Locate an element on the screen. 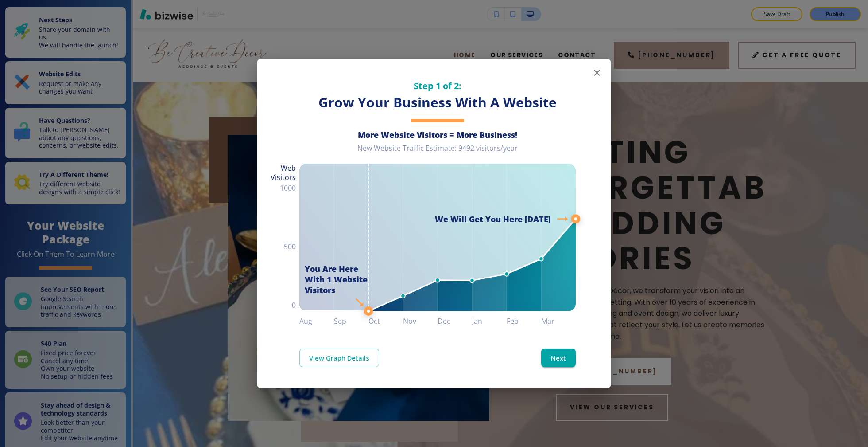  h6: Aug is located at coordinates (317, 321).